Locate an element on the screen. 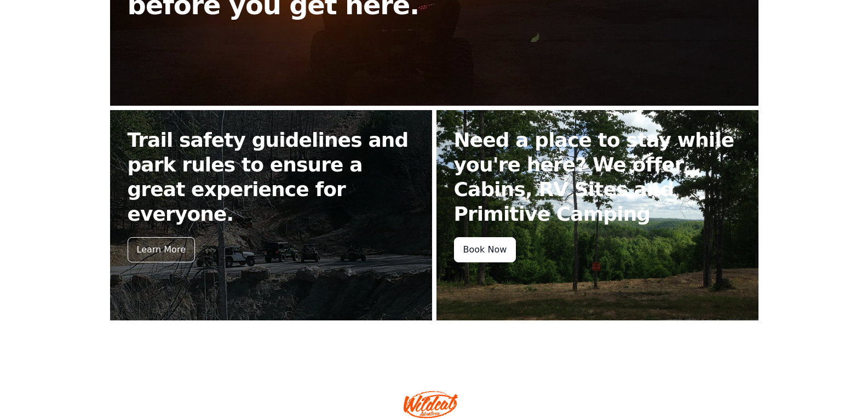 This screenshot has width=868, height=419. h2: Need a place to stay while you're here? We offer Cabins, RV Sites and Primitive Camping is located at coordinates (597, 177).